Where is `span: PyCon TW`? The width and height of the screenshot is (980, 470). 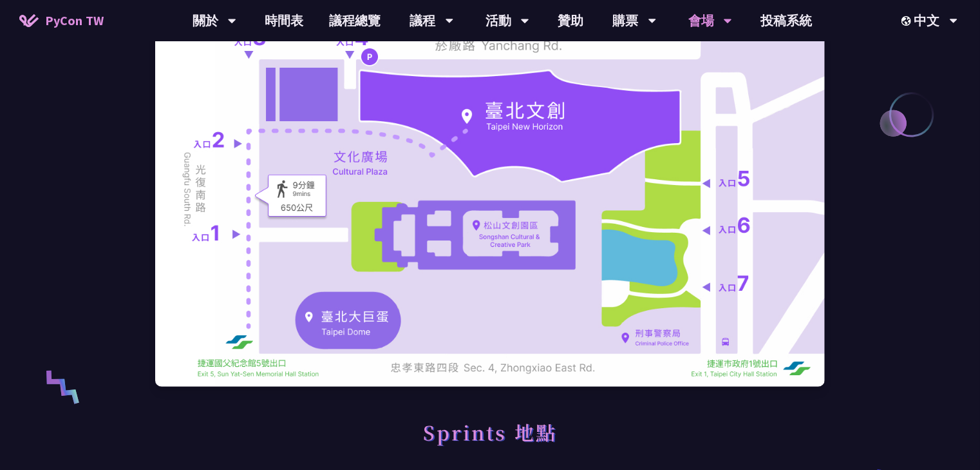 span: PyCon TW is located at coordinates (74, 20).